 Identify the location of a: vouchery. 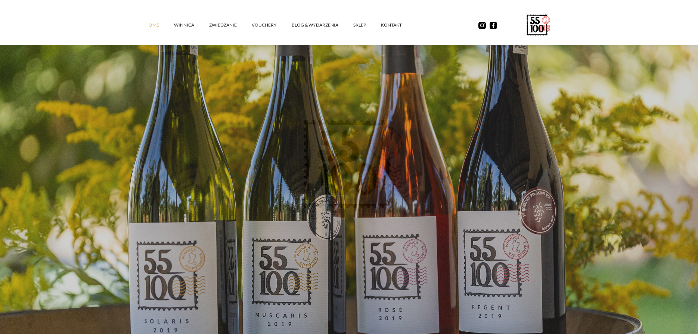
(272, 25).